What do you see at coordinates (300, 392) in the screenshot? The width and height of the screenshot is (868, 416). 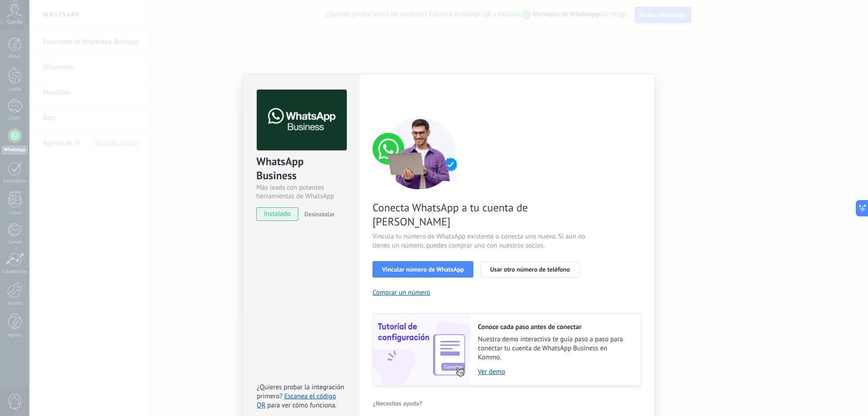 I see `span: ¿Quieres probar la integración primero?` at bounding box center [300, 392].